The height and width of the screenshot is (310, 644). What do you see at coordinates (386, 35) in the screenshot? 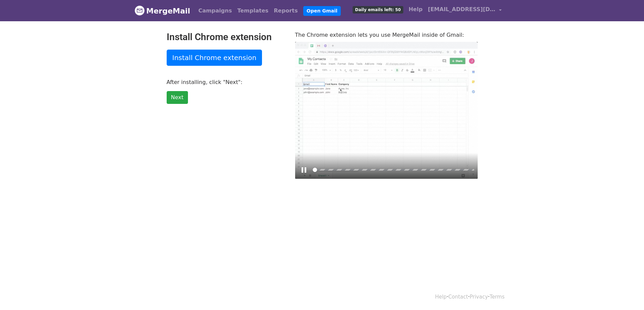
I see `p: The Chrome extension lets you use MergeMail inside of Gmail:` at bounding box center [386, 35].